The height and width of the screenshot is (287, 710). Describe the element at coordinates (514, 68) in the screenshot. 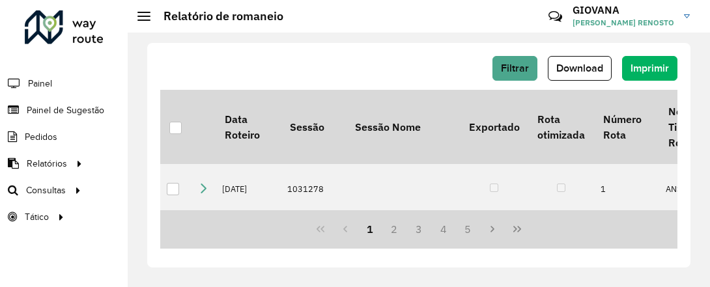

I see `button: Filtrar` at that location.